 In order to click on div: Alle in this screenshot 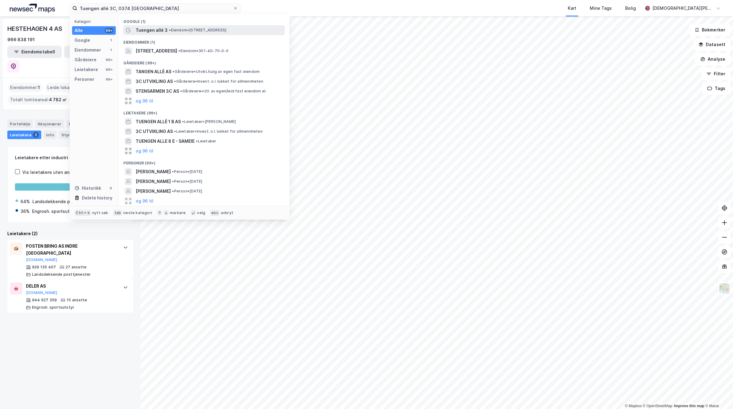, I will do `click(78, 31)`.